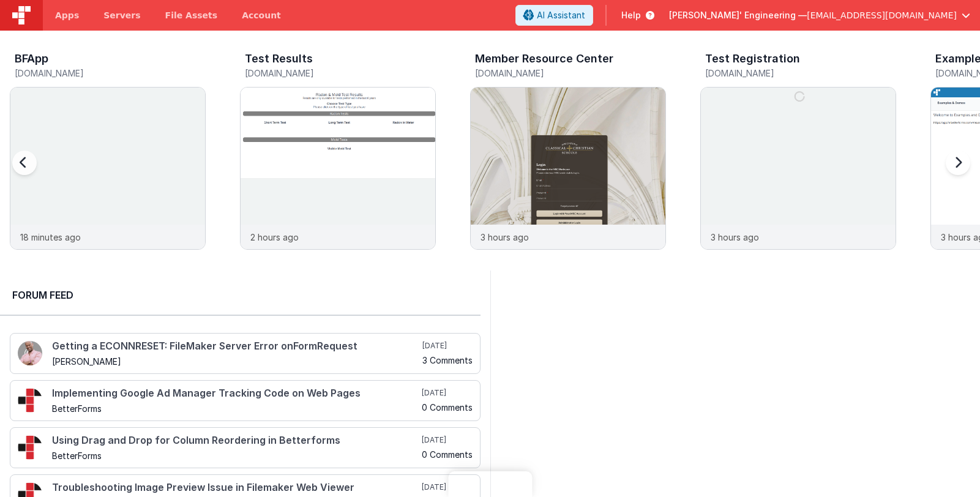  I want to click on span: Help, so click(631, 15).